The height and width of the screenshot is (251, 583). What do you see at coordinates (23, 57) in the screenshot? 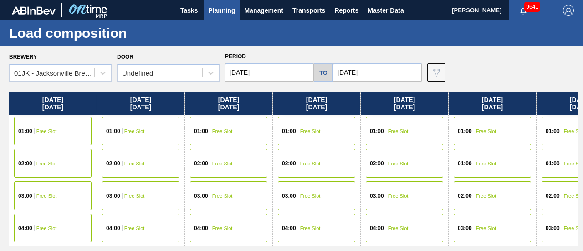
I see `label: Brewery` at bounding box center [23, 57].